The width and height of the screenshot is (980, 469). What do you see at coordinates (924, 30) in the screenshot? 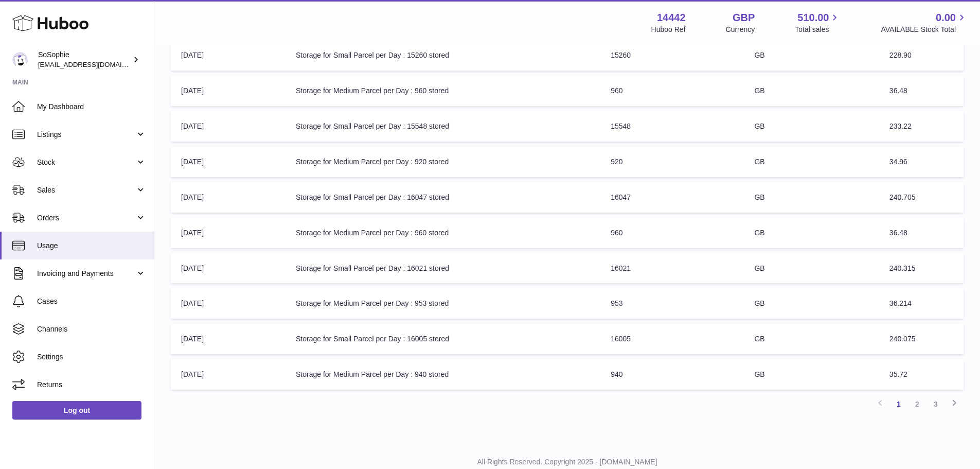
I see `span: AVAILABLE Stock Total` at bounding box center [924, 30].